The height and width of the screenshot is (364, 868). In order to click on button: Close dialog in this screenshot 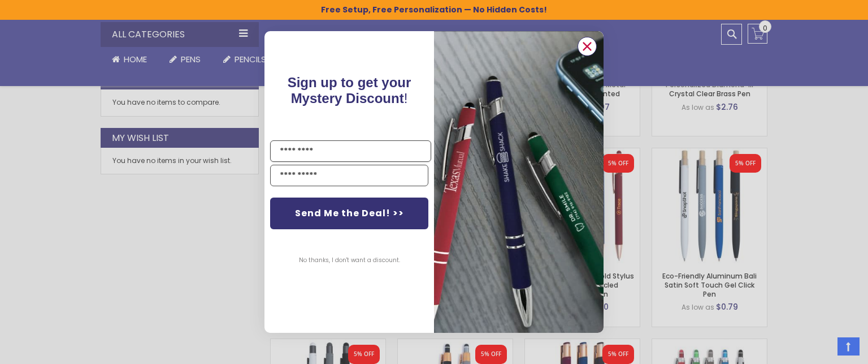, I will do `click(587, 46)`.